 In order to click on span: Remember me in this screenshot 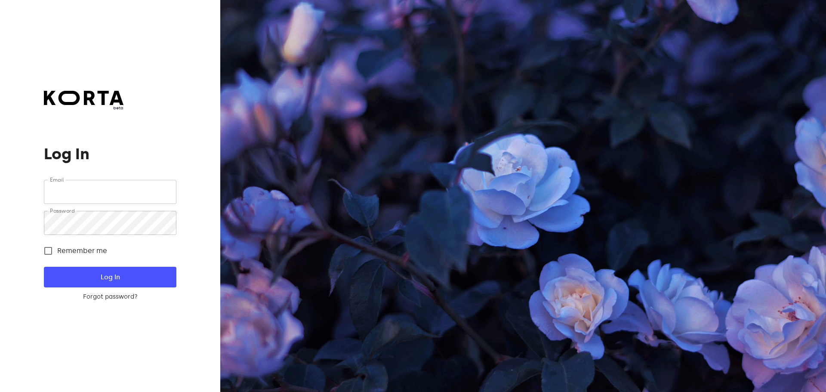, I will do `click(82, 251)`.